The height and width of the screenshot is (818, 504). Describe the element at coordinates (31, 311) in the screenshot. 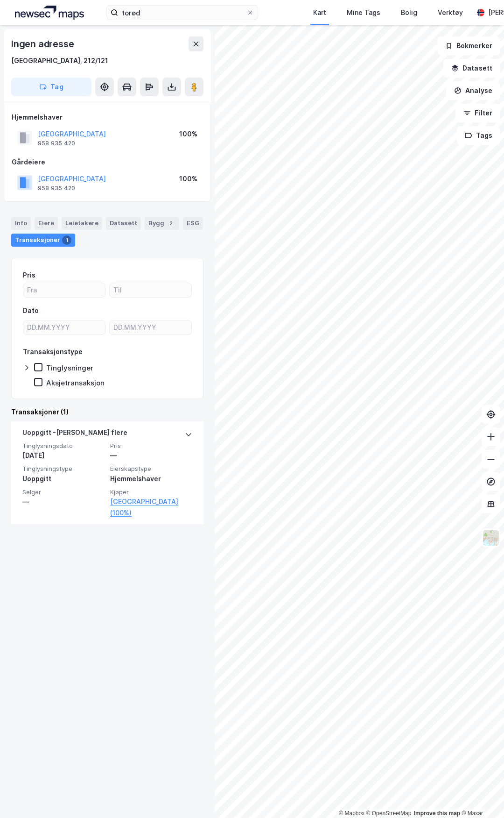

I see `div: Dato` at that location.